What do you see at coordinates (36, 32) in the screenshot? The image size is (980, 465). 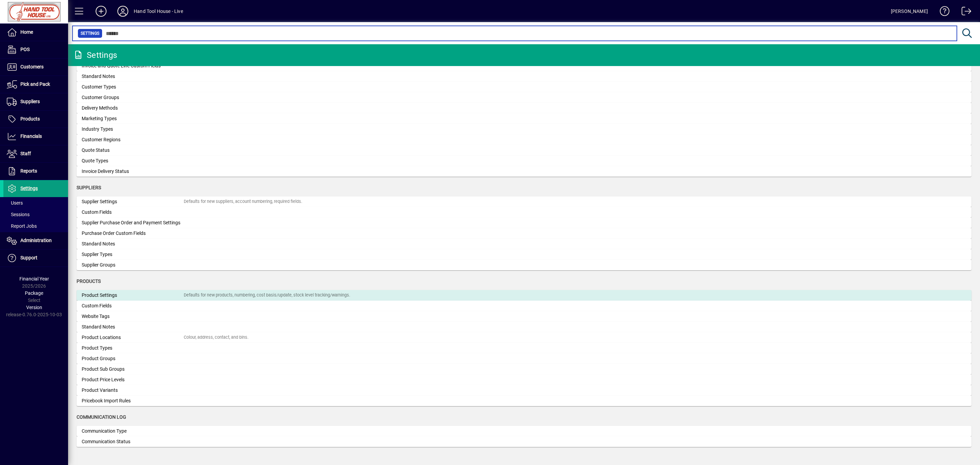 I see `a: Home` at bounding box center [36, 32].